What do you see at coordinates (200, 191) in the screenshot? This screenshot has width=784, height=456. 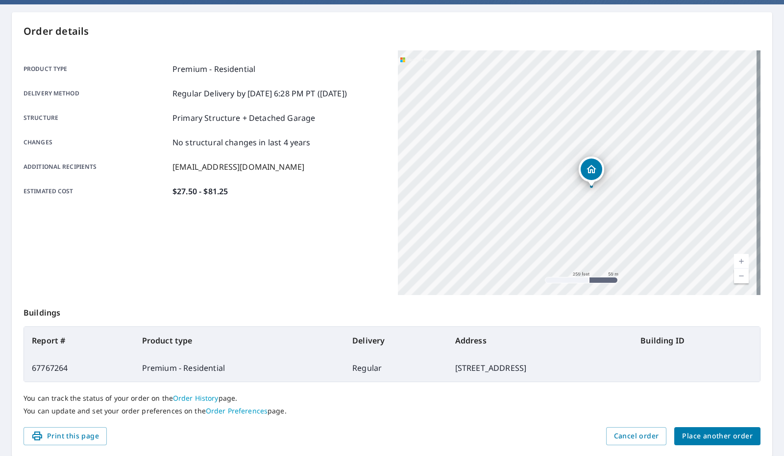 I see `p: $27.50 - $81.25` at bounding box center [200, 191].